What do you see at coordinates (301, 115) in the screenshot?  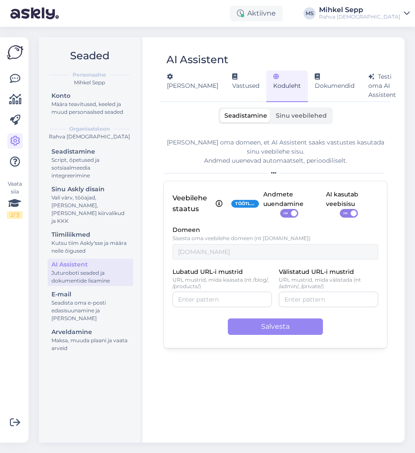 I see `span: Sinu veebilehed` at bounding box center [301, 115].